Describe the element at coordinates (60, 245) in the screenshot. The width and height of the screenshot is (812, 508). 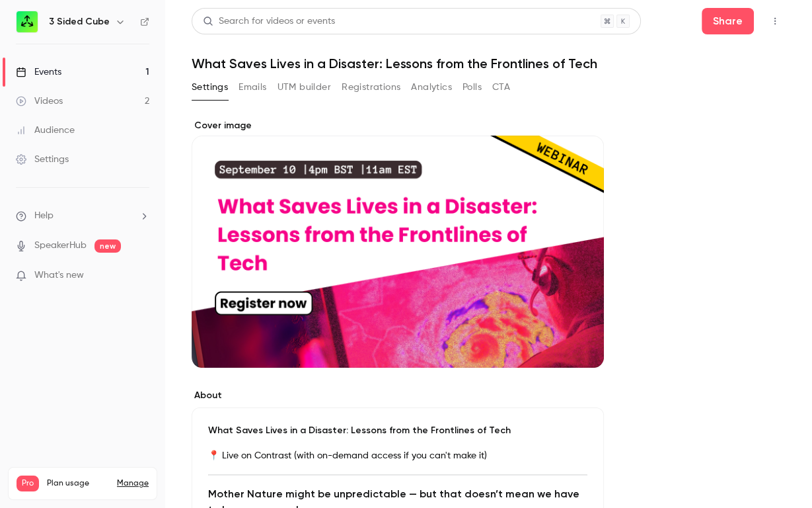
I see `a: SpeakerHub` at that location.